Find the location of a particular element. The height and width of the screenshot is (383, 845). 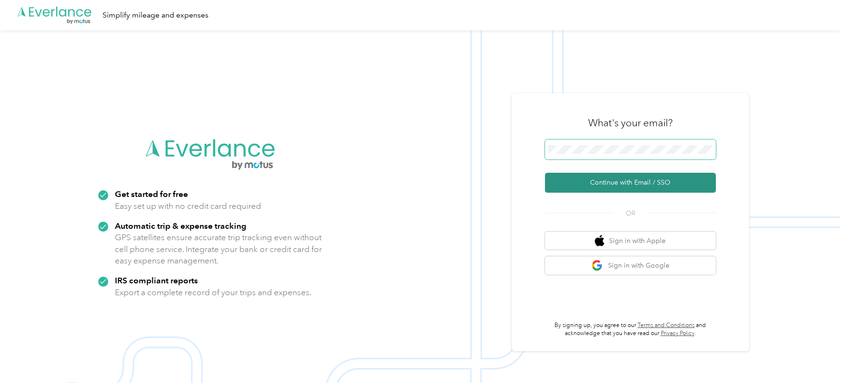

p: Export a complete record of your trips and expenses. is located at coordinates (213, 292).